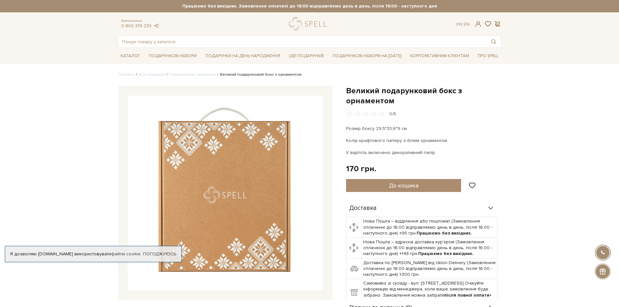 Image resolution: width=619 pixels, height=307 pixels. What do you see at coordinates (463, 24) in the screenshot?
I see `div: Ук` at bounding box center [463, 24].